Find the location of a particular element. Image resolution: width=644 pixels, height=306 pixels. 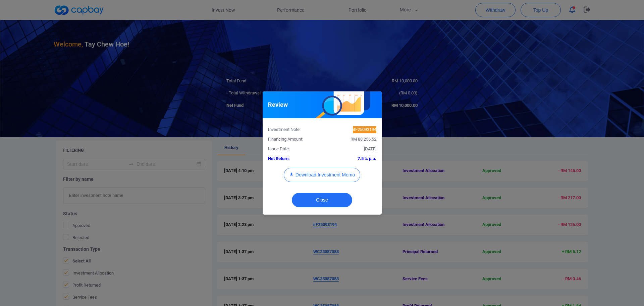

div: Financing Amount: is located at coordinates (293, 139).